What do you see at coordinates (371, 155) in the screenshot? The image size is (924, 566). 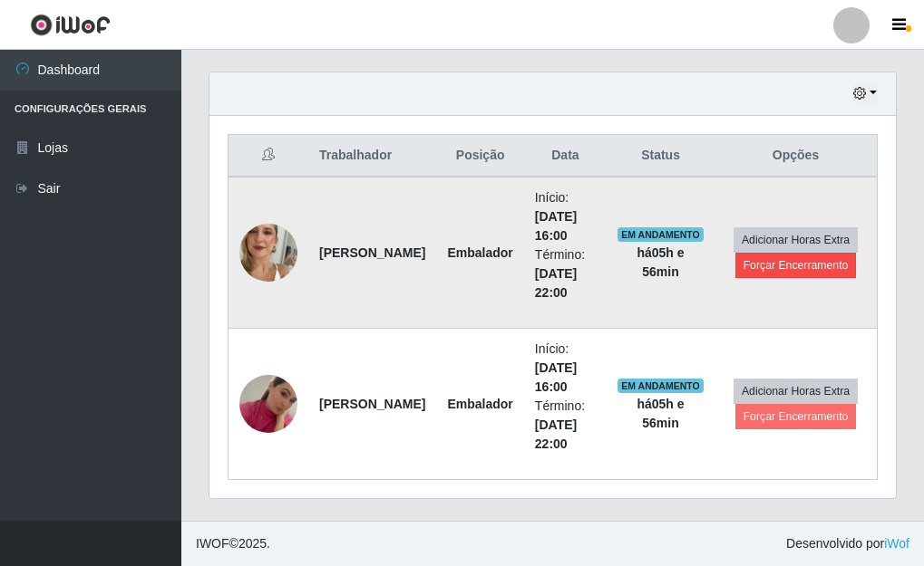 I see `th: Trabalhador` at bounding box center [371, 155].